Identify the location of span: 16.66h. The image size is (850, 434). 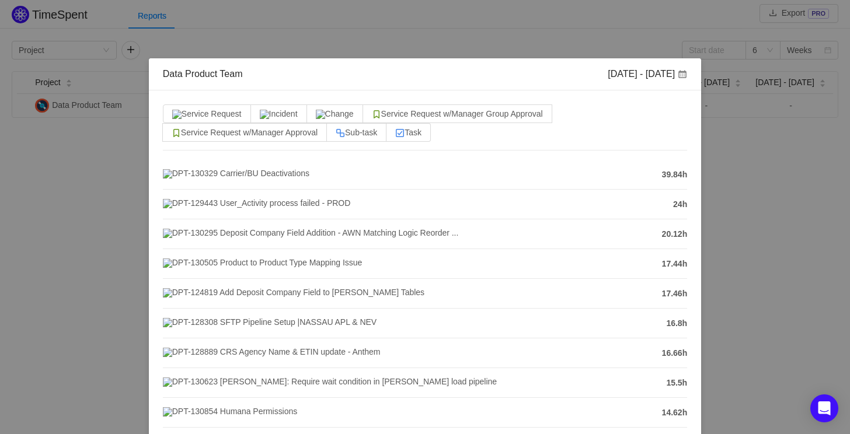
(675, 353).